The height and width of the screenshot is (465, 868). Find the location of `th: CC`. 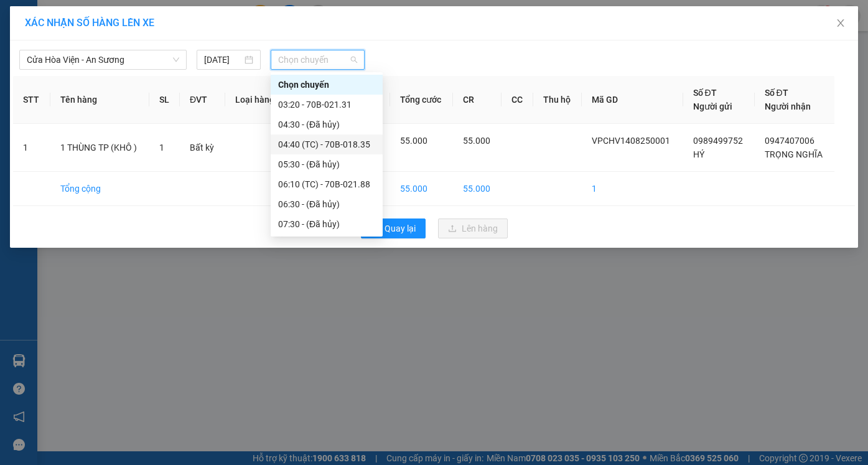

th: CC is located at coordinates (517, 99).